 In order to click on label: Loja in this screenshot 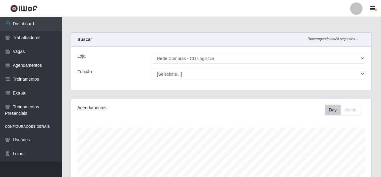, I will do `click(81, 56)`.